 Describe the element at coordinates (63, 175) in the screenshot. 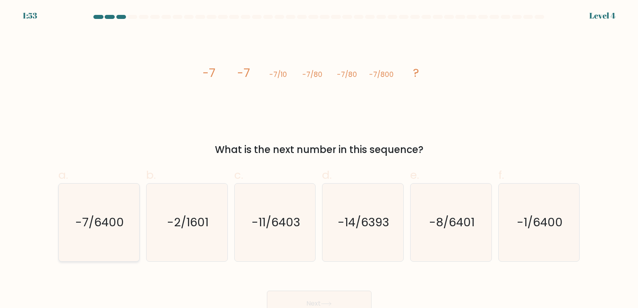

I see `span: a.` at that location.